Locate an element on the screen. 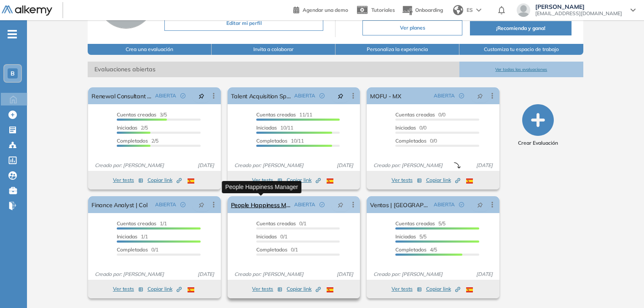  button: Ver todas las evaluaciones is located at coordinates (522, 69).